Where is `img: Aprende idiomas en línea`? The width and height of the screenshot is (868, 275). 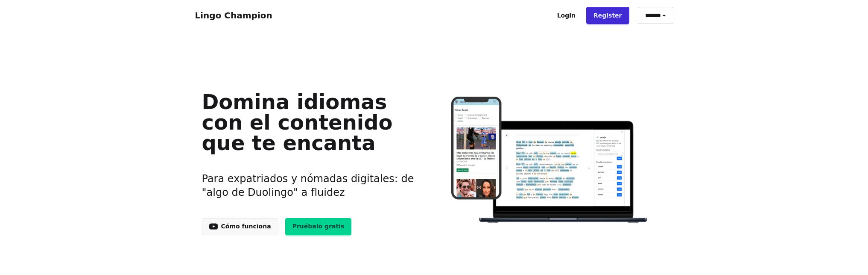 img: Aprende idiomas en línea is located at coordinates (550, 161).